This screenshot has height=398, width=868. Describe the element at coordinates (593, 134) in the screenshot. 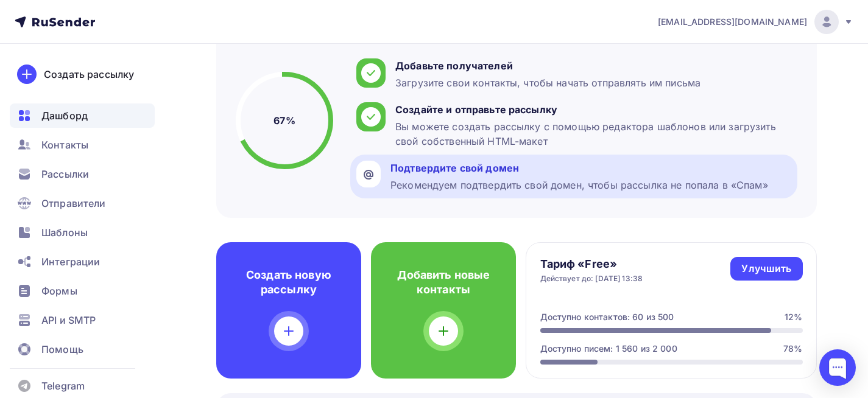

I see `div: Вы можете создать рассылку с помощью редактора шаблонов или загрузить свой собственный HTML-макет` at that location.